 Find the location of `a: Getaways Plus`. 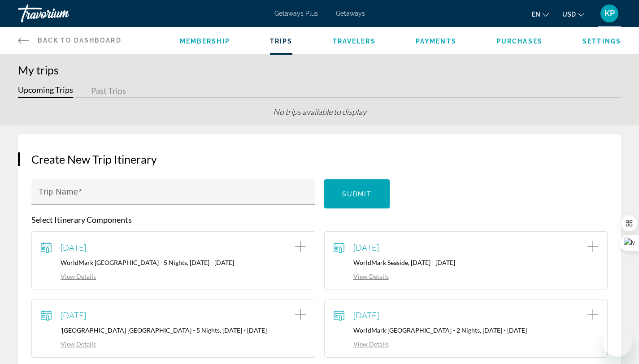

a: Getaways Plus is located at coordinates (296, 14).